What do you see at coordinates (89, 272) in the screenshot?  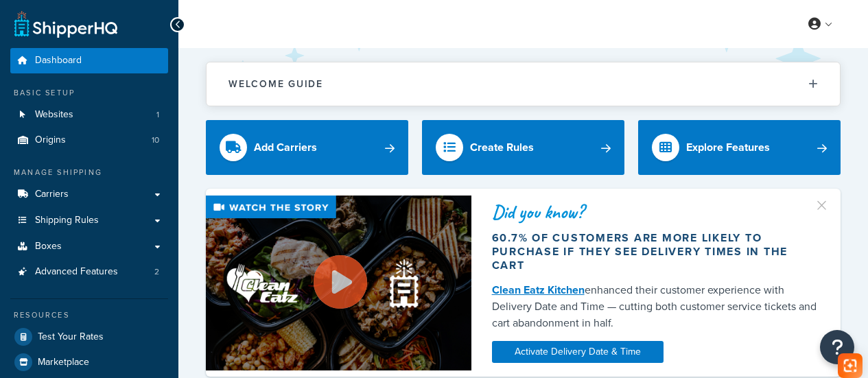 I see `a: Advanced Features2` at bounding box center [89, 272].